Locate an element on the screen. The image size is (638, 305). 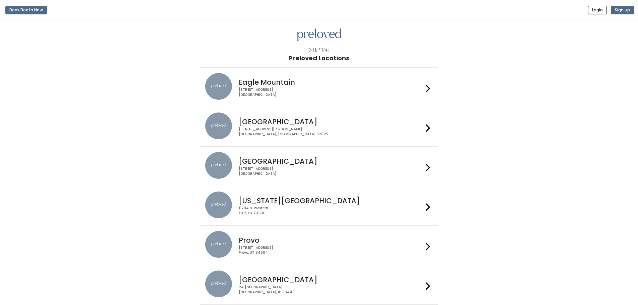
button: Sign up is located at coordinates (622, 10).